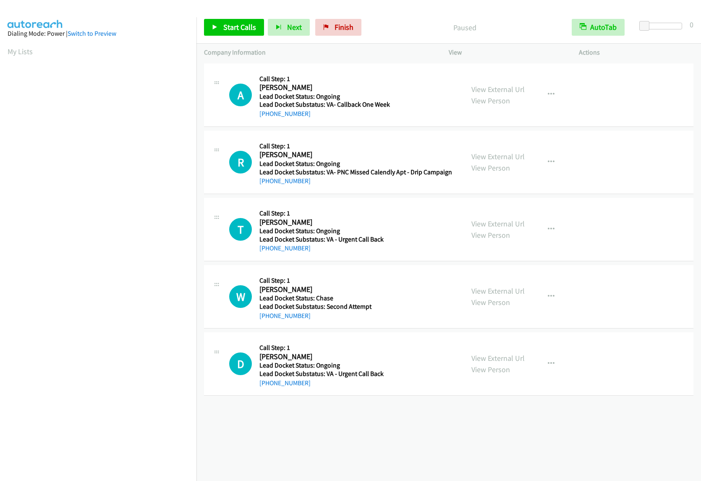 This screenshot has width=701, height=481. Describe the element at coordinates (241, 162) in the screenshot. I see `h1: R` at that location.